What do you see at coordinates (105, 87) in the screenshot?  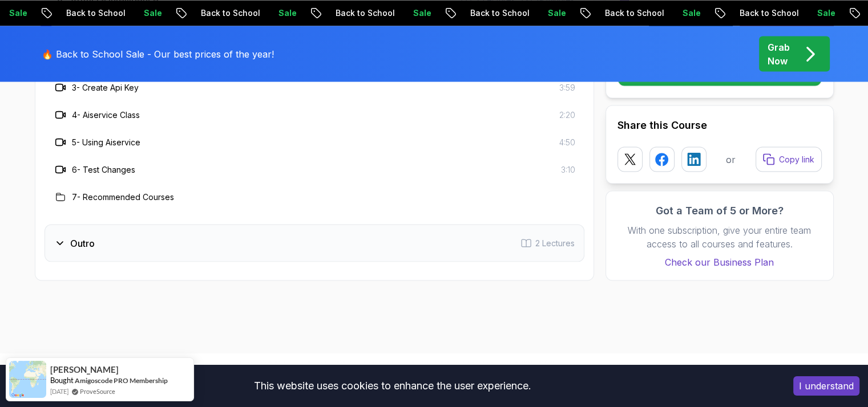 I see `h3: 3 - Create Api Key` at bounding box center [105, 87].